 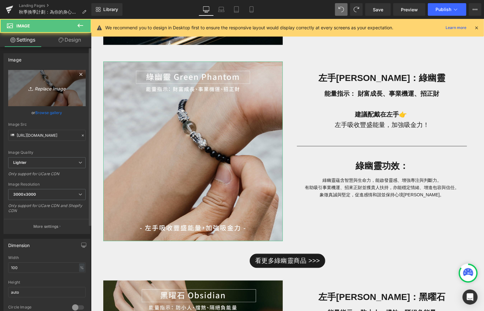 I want to click on span: Image, so click(x=23, y=26).